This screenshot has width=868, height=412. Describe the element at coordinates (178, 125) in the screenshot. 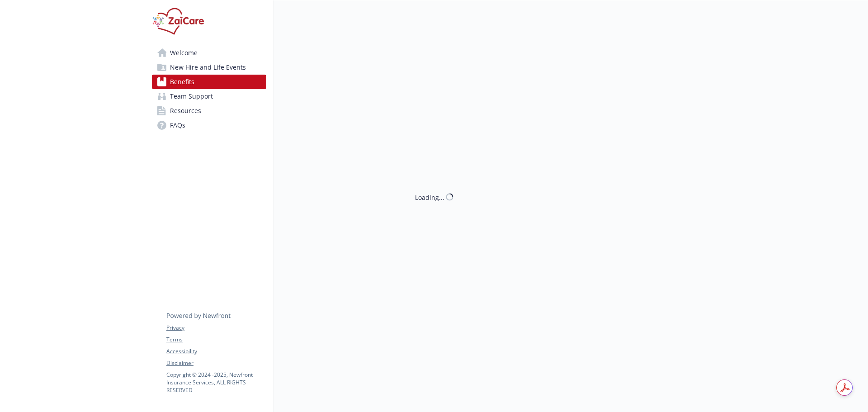

I see `span: FAQs` at that location.